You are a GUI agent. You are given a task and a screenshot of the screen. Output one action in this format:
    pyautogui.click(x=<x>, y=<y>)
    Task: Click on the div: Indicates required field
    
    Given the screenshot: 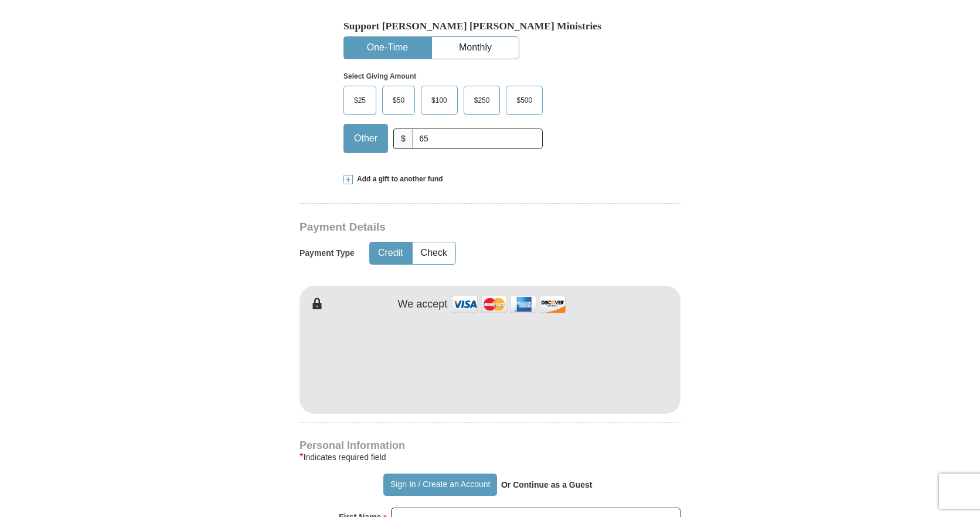 What is the action you would take?
    pyautogui.click(x=490, y=457)
    